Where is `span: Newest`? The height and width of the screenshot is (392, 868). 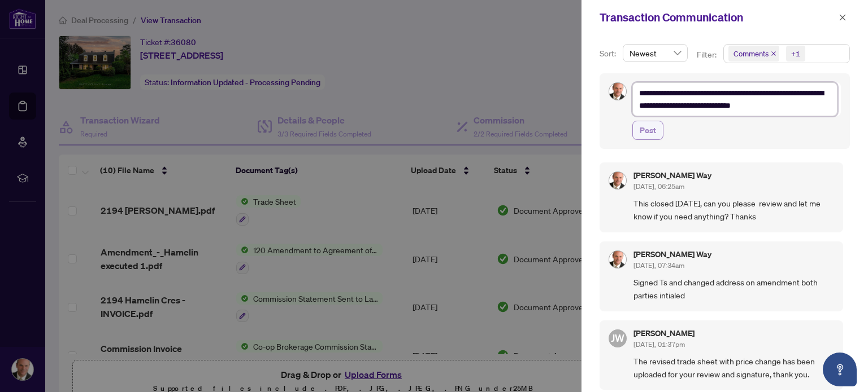
span: Newest is located at coordinates (655, 53).